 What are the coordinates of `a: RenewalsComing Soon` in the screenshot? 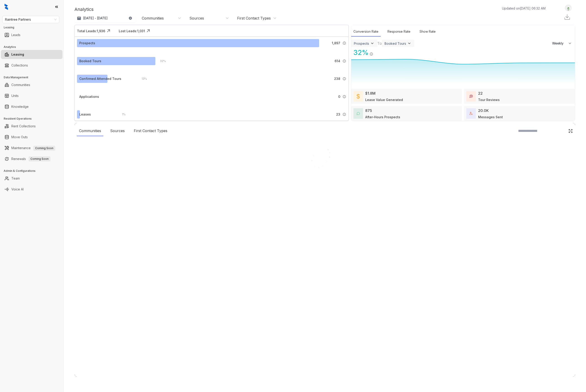 It's located at (31, 159).